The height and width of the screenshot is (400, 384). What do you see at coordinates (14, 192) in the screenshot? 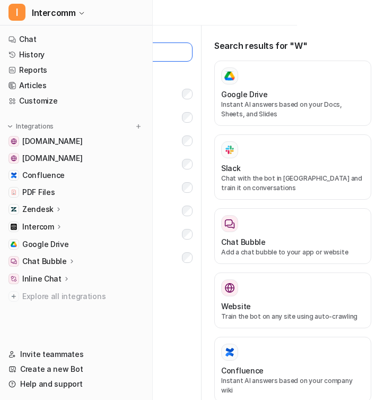
I see `img: PDF Files` at bounding box center [14, 192].